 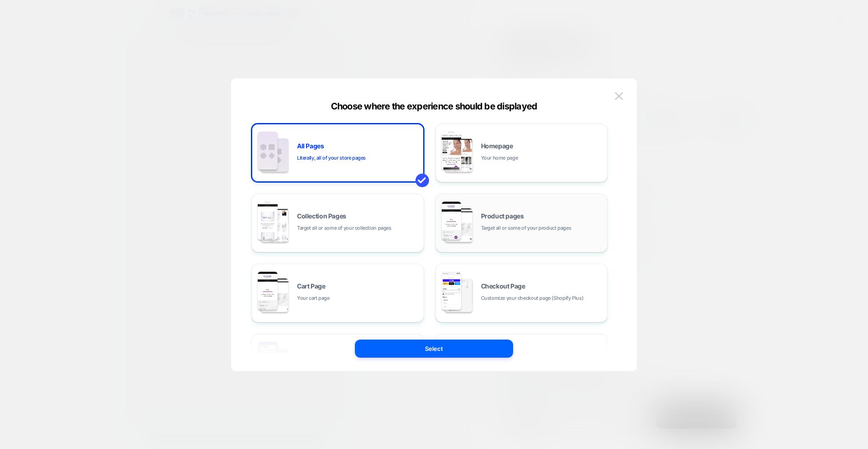 I want to click on span: Your home page, so click(x=500, y=158).